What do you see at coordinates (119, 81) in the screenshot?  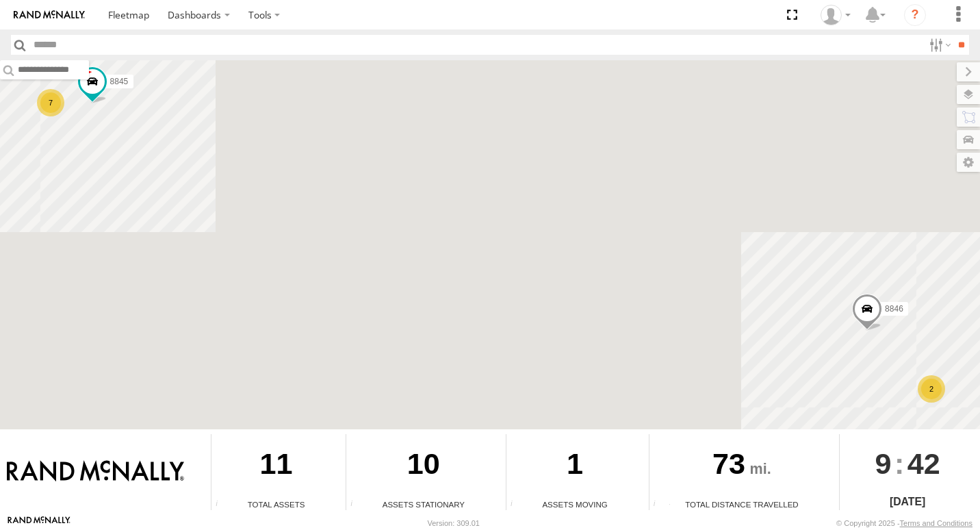 I see `span: 8845` at bounding box center [119, 81].